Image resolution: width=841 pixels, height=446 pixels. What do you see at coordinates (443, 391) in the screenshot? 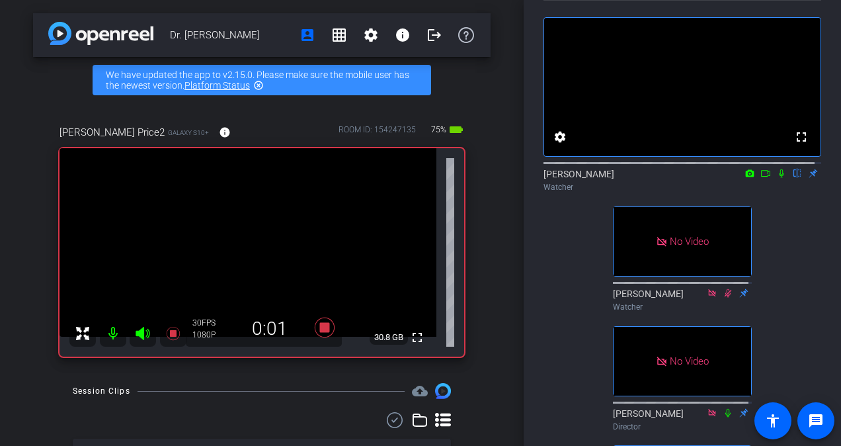
I see `img: Session clips` at bounding box center [443, 391].